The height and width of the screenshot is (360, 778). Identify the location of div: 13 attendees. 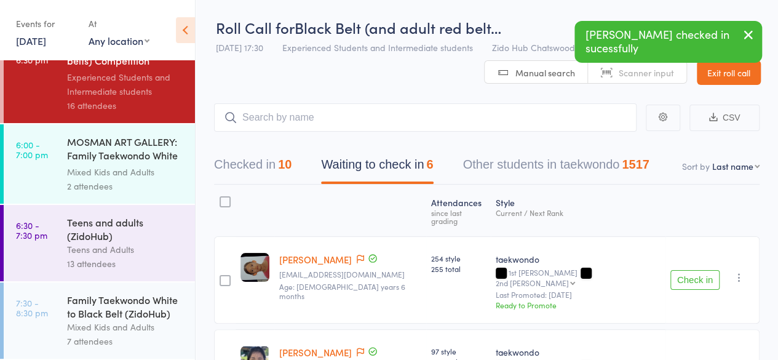
(125, 263).